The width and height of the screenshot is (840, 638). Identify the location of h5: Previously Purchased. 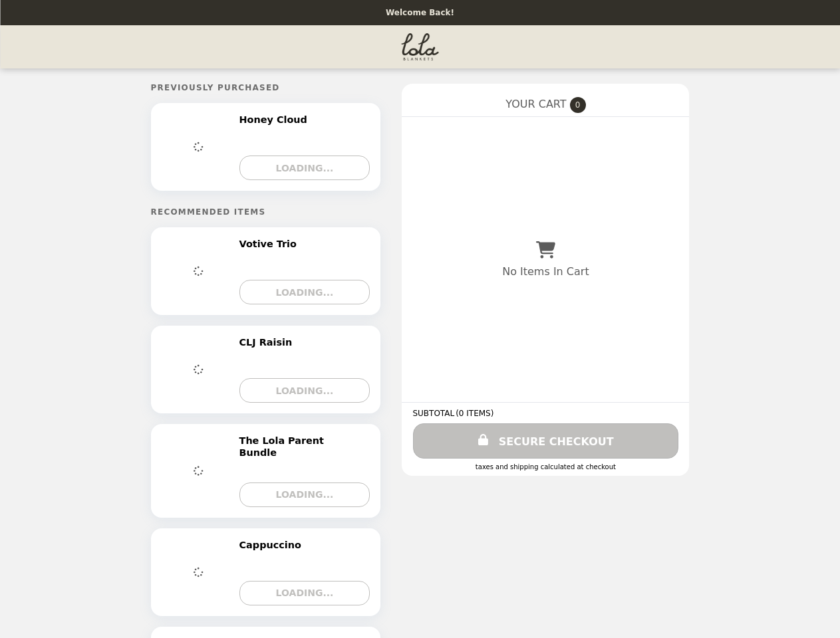
(266, 88).